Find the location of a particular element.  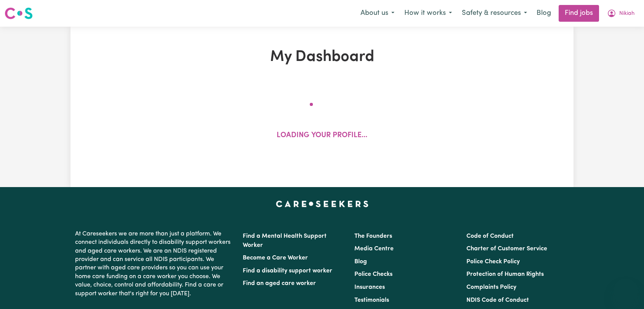

a: Charter of Customer Service is located at coordinates (507, 249).